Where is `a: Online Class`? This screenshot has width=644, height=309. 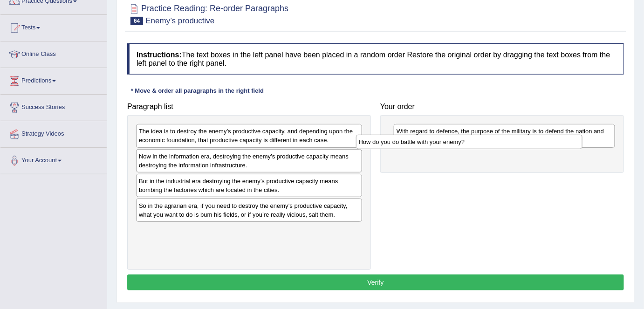
a: Online Class is located at coordinates (54, 53).